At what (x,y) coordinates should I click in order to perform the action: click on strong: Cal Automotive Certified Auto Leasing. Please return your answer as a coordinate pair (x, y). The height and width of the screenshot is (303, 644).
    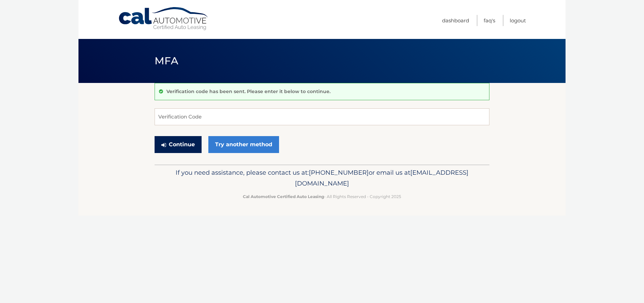
    Looking at the image, I should click on (283, 196).